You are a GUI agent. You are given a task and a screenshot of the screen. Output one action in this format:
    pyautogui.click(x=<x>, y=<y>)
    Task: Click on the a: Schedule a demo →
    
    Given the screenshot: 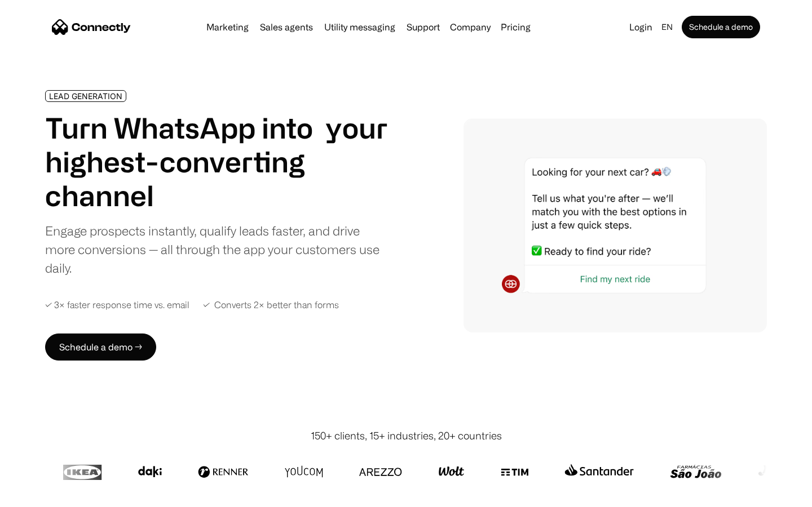 What is the action you would take?
    pyautogui.click(x=100, y=347)
    